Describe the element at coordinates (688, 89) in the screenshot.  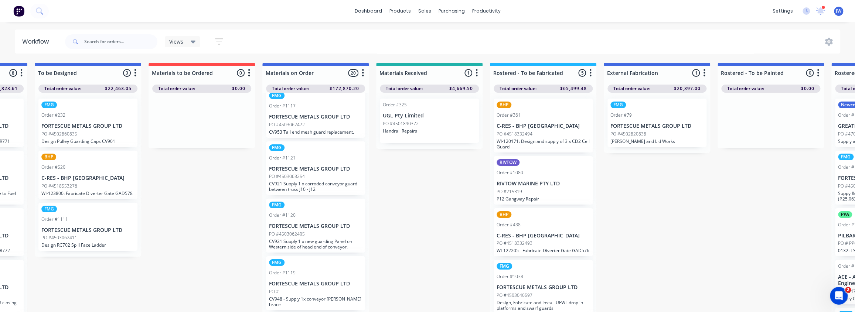
I see `span: $20,397.00` at that location.